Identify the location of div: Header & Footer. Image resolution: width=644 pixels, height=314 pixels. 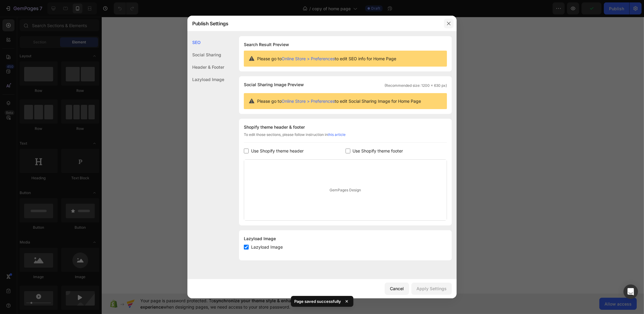
(206, 67).